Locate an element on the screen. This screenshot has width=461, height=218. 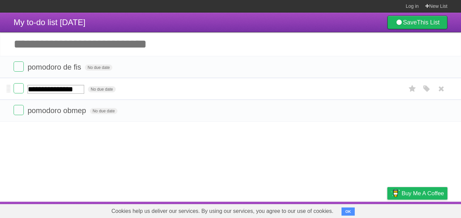
span: pomodoro de fis is located at coordinates (55, 67).